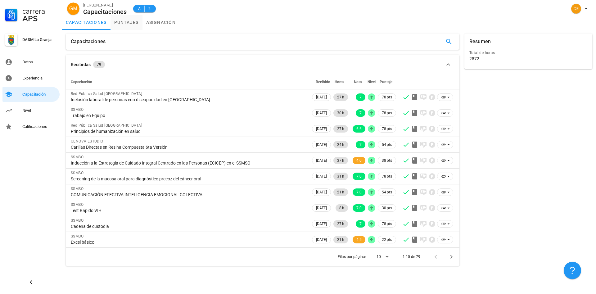 This screenshot has height=294, width=596. I want to click on span: 4.0, so click(359, 160).